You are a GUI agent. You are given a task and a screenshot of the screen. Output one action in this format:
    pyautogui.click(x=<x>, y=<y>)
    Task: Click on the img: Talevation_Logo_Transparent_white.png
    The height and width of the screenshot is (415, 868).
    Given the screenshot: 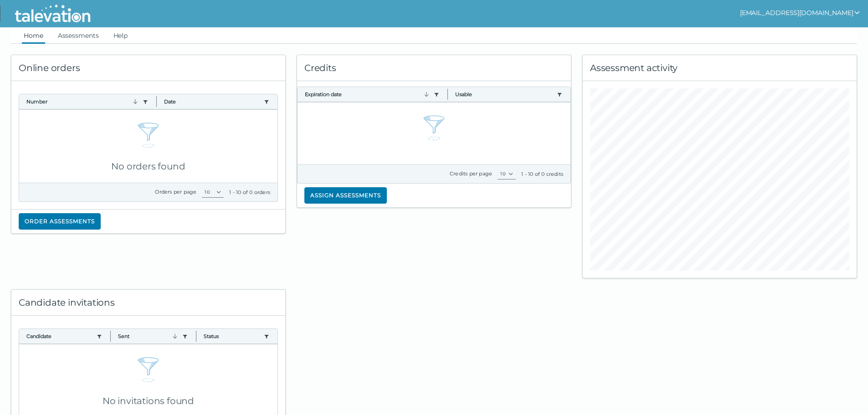 What is the action you would take?
    pyautogui.click(x=52, y=14)
    